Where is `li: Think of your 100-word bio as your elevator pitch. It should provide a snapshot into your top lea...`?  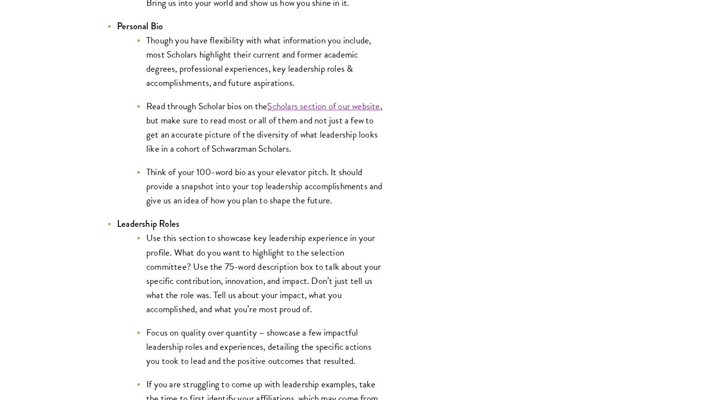
li: Think of your 100-word bio as your elevator pitch. It should provide a snapshot into your top lea... is located at coordinates (261, 186).